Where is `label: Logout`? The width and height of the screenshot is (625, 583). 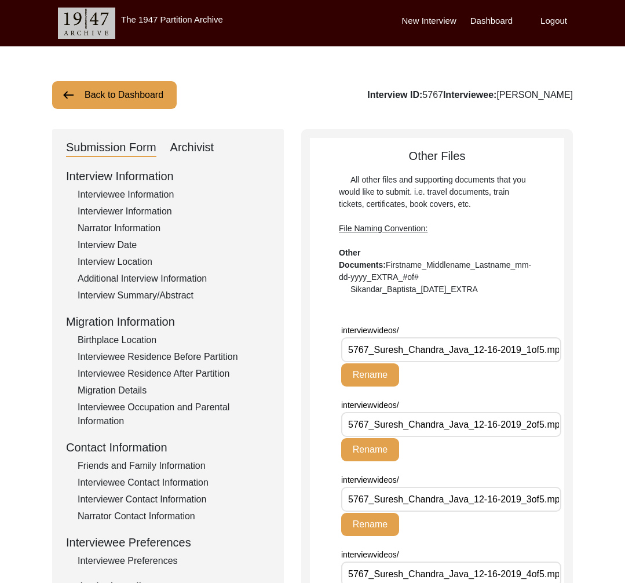
label: Logout is located at coordinates (554, 21).